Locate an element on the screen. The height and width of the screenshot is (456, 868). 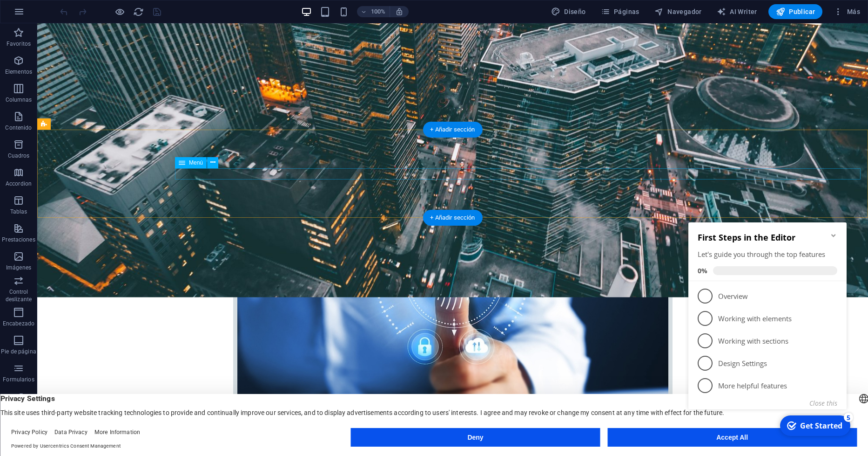
span: Páginas is located at coordinates (620, 12).